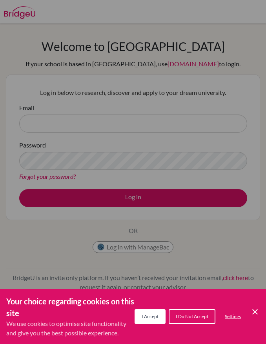 The image size is (266, 344). I want to click on span: I Accept, so click(150, 316).